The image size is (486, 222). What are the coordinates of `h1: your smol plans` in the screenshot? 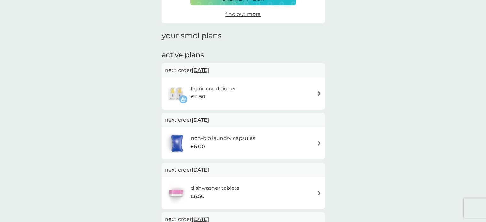 It's located at (243, 36).